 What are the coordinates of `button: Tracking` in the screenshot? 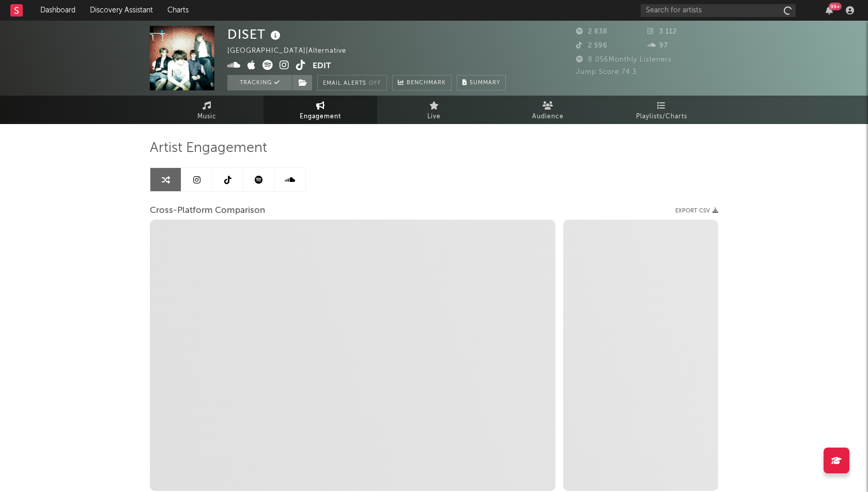 It's located at (259, 83).